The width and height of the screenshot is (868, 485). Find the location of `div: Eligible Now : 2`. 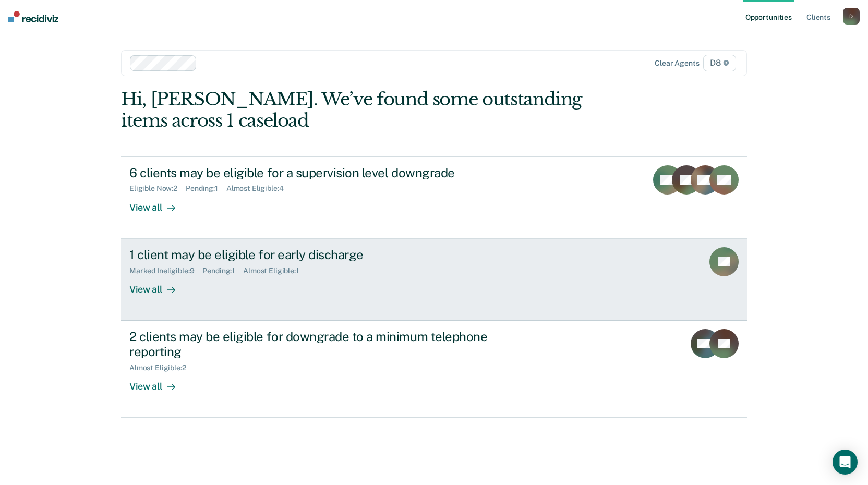

div: Eligible Now : 2 is located at coordinates (158, 188).